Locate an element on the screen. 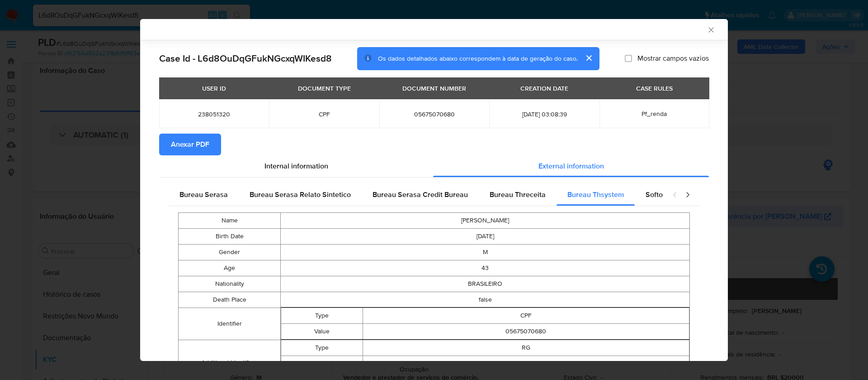 This screenshot has width=868, height=380. td: M is located at coordinates (485, 252).